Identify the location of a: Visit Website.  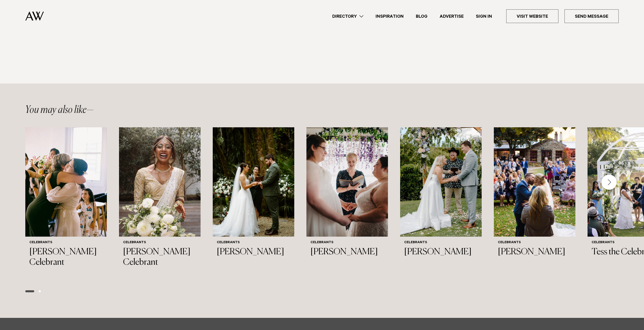
(532, 16).